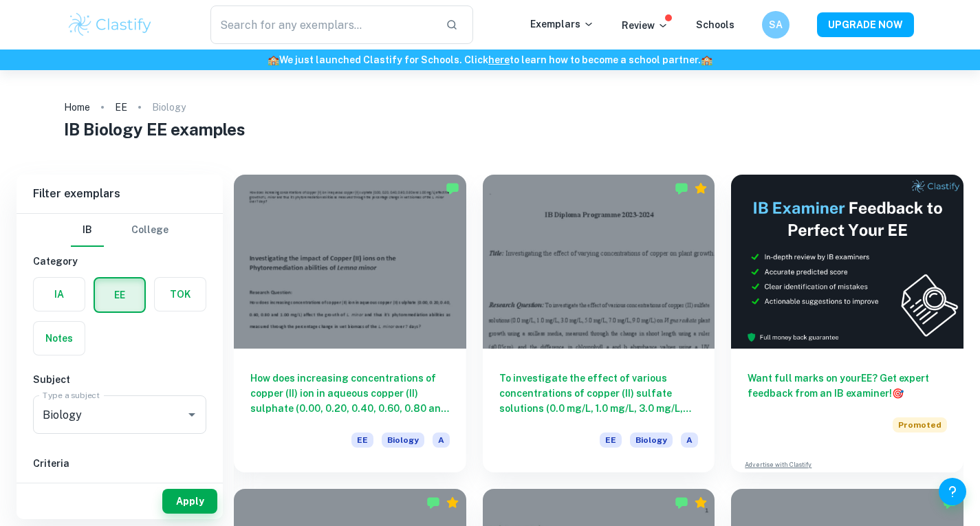  I want to click on p: Exemplars, so click(562, 24).